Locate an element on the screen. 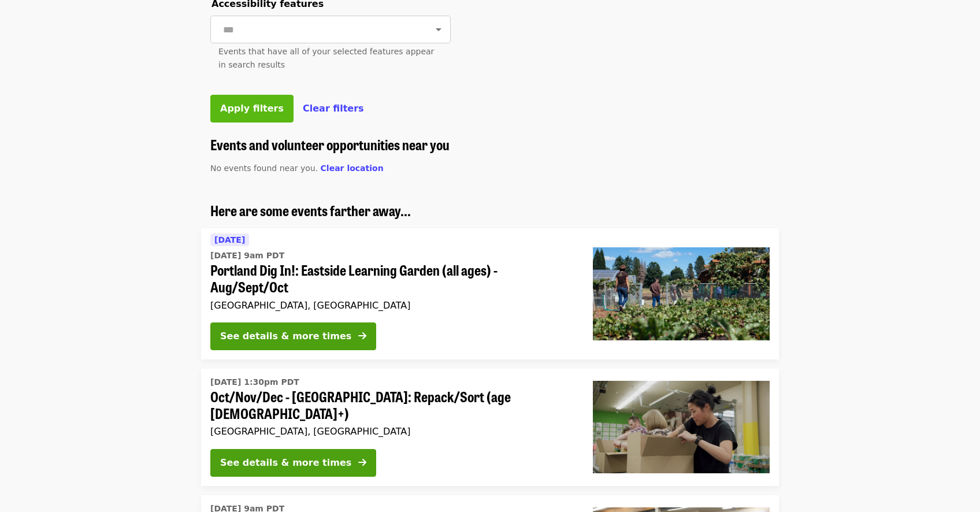 This screenshot has height=512, width=980. span: No events found near you. is located at coordinates (264, 168).